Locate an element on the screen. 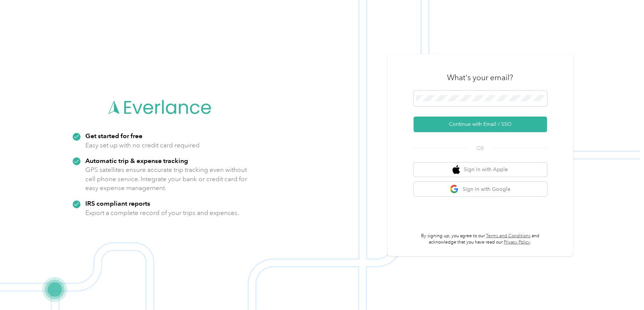 The image size is (644, 310). img: apple logo is located at coordinates (456, 170).